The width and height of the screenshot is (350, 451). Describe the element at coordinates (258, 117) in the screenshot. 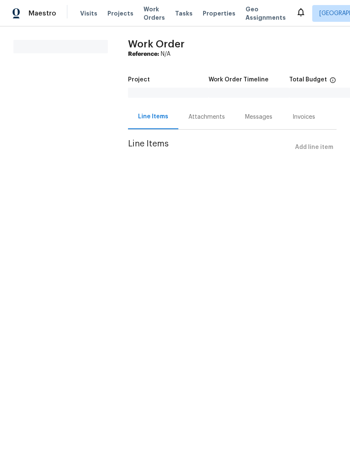

I see `div: Messages` at that location.